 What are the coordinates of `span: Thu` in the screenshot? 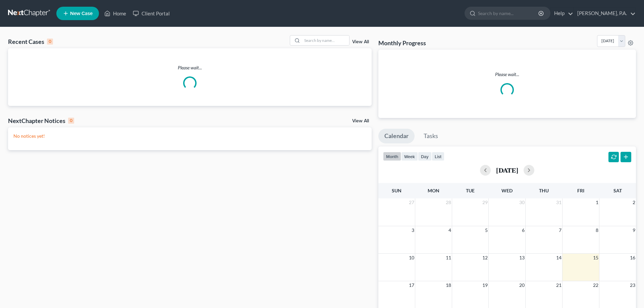 It's located at (544, 190).